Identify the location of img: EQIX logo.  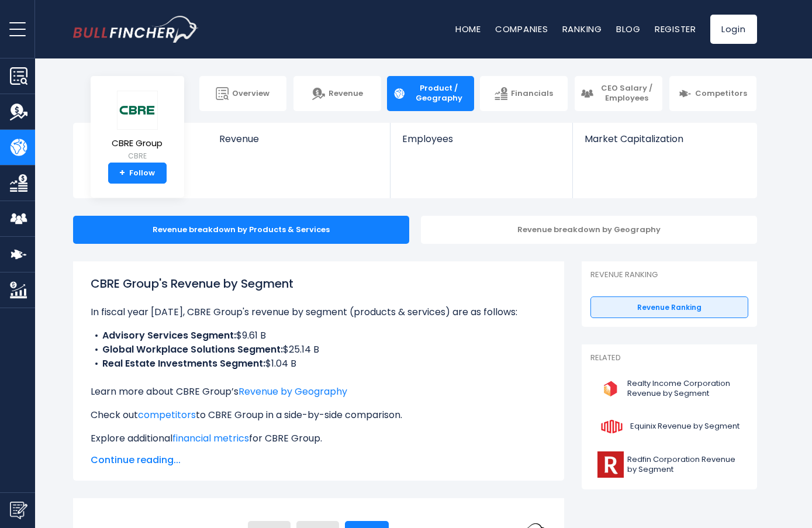
(612, 426).